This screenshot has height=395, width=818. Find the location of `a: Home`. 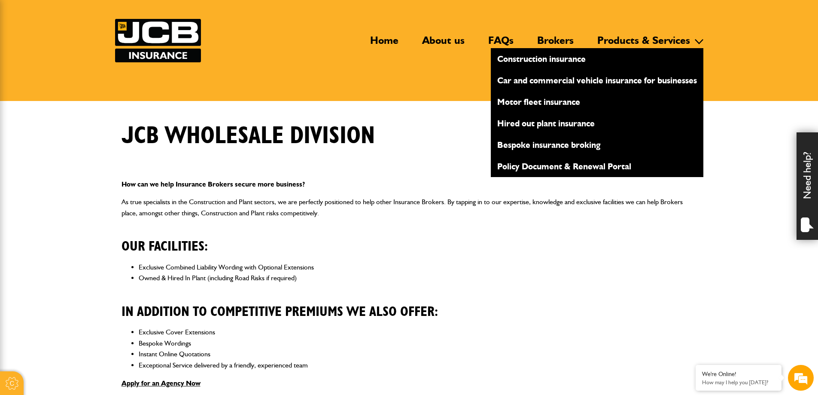

a: Home is located at coordinates (384, 44).